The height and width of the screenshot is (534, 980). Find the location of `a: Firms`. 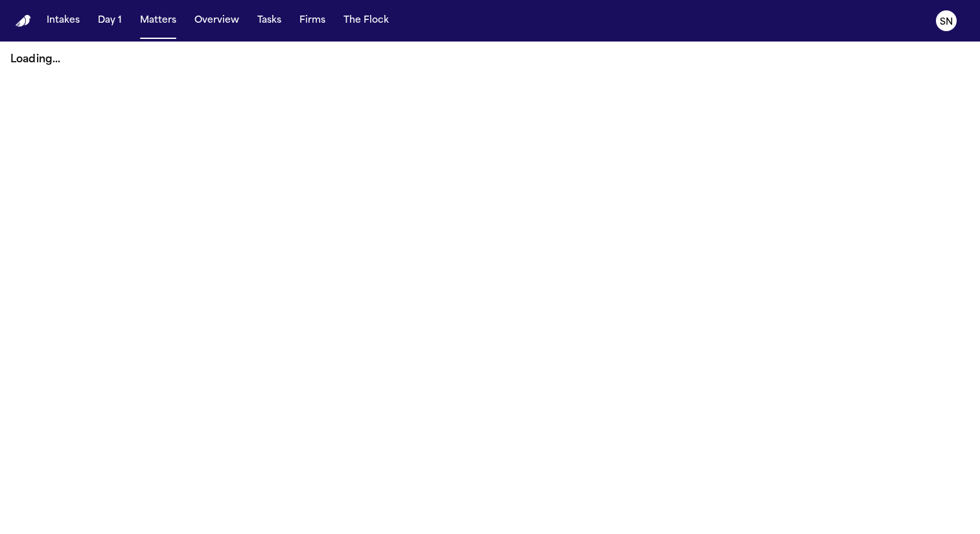

a: Firms is located at coordinates (312, 21).